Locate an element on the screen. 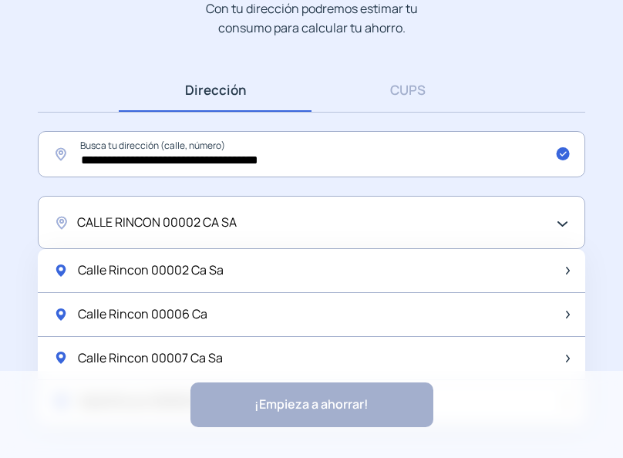  span: CALLE RINCON 00002 CA SA is located at coordinates (157, 223).